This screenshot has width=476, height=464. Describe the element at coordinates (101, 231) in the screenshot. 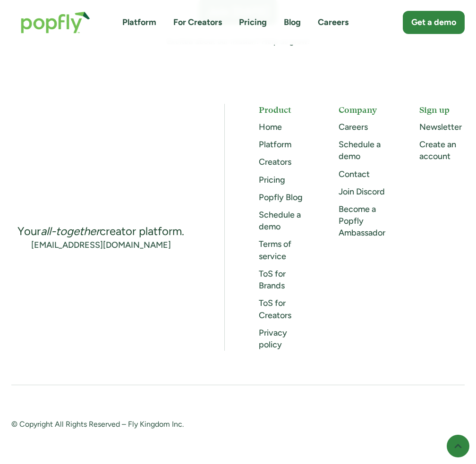

I see `div: Your creator platform.` at that location.